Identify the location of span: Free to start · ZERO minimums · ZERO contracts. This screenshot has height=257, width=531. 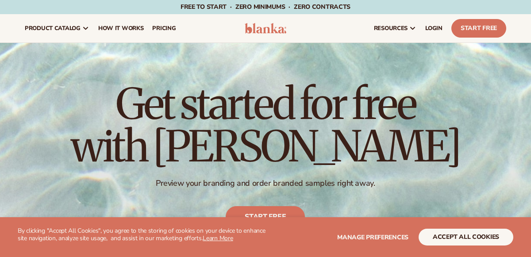
(265, 7).